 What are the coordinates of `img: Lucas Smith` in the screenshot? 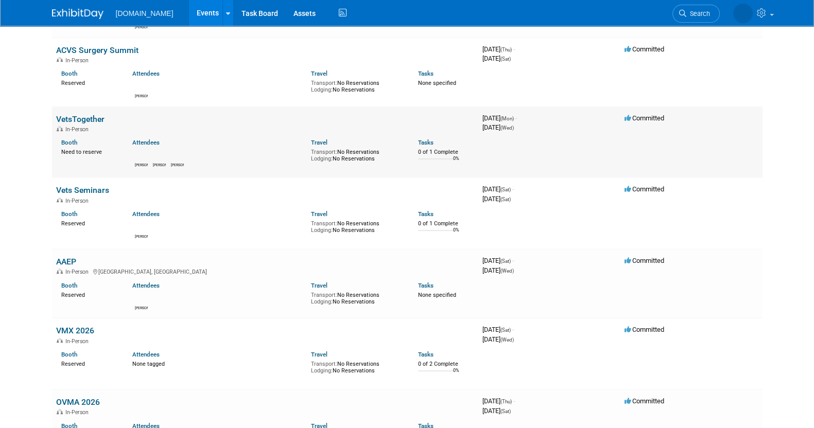 It's located at (142, 86).